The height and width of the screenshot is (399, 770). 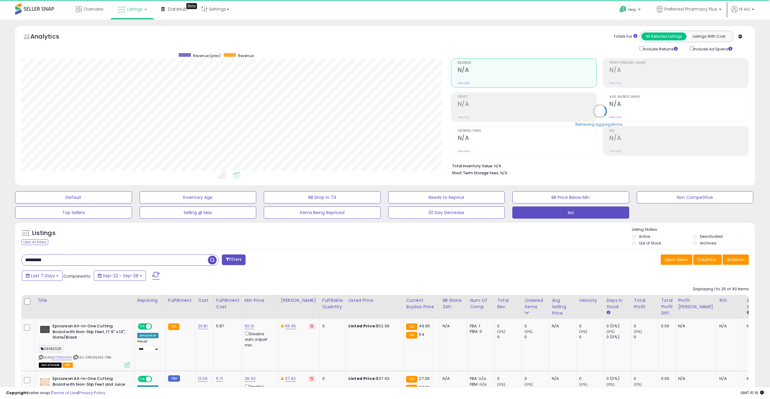 What do you see at coordinates (250, 378) in the screenshot?
I see `a: 36.42` at bounding box center [250, 378].